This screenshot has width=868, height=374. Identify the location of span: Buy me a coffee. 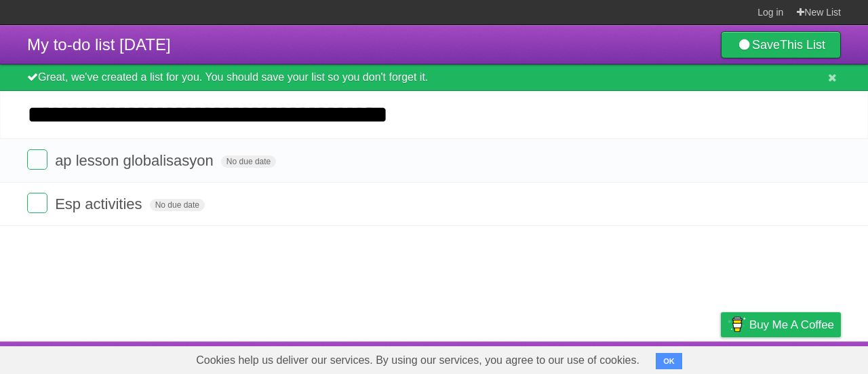
(792, 324).